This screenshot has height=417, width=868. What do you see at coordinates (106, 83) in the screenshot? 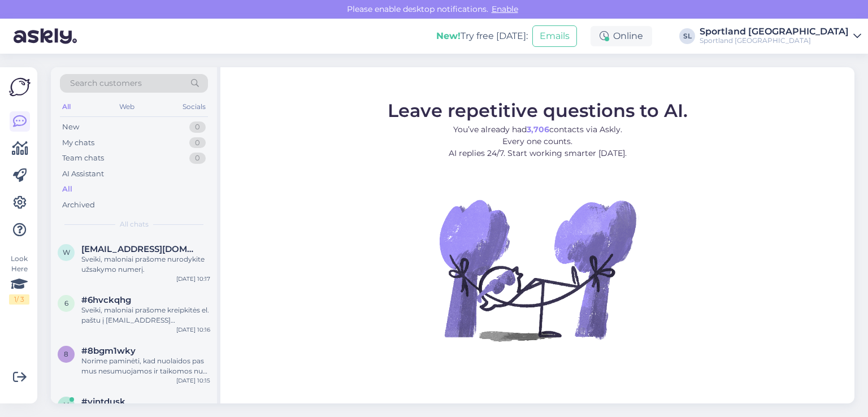
I see `span: Search customers` at bounding box center [106, 83].